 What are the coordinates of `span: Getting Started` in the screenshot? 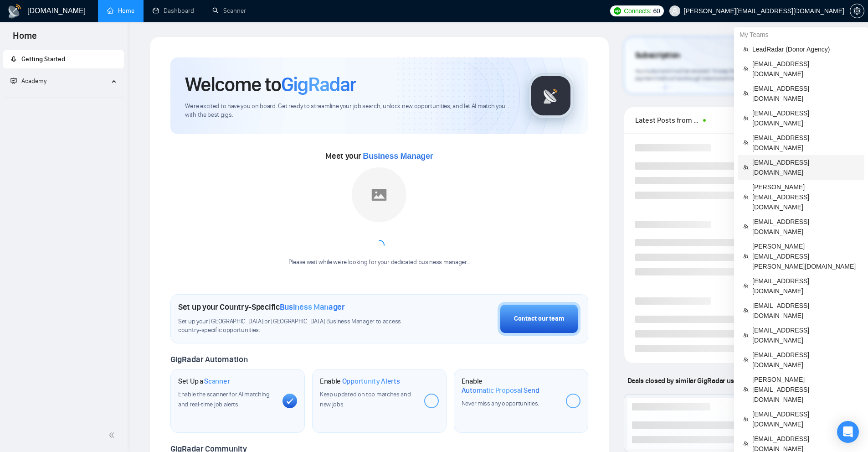 It's located at (43, 59).